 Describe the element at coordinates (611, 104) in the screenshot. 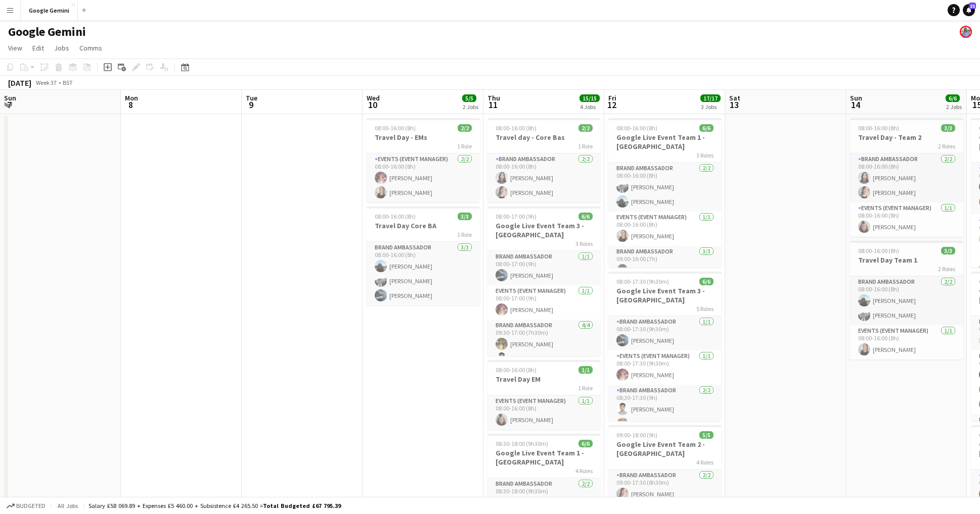

I see `span: 12` at that location.